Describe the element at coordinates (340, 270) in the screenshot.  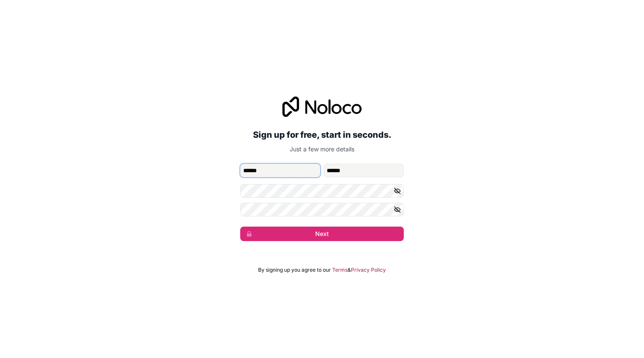
I see `a: Terms` at that location.